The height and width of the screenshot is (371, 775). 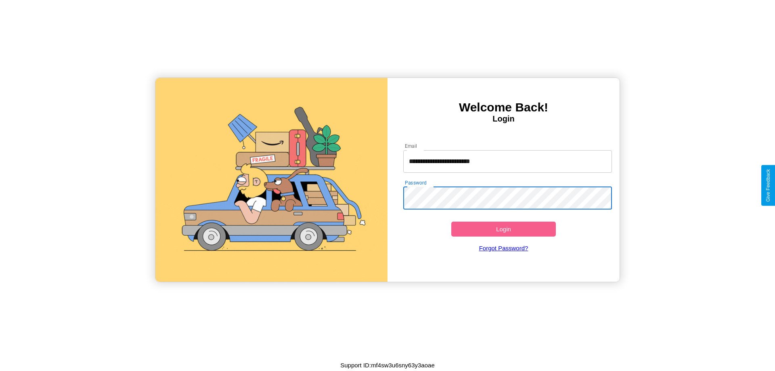 I want to click on h3: Welcome Back!, so click(x=504, y=107).